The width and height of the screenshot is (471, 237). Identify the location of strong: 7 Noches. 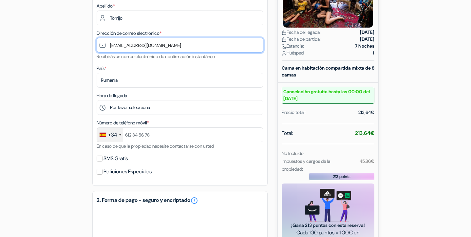
(365, 46).